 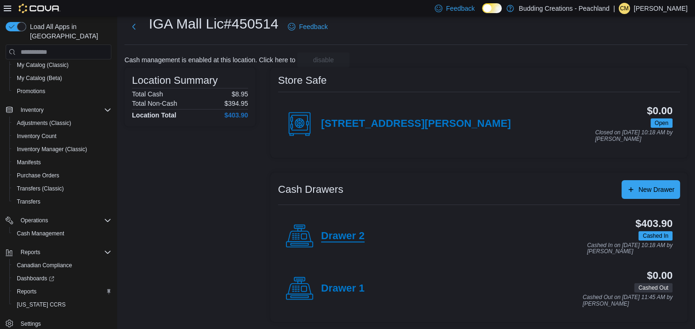 I want to click on a: Adjustments (Classic), so click(x=44, y=123).